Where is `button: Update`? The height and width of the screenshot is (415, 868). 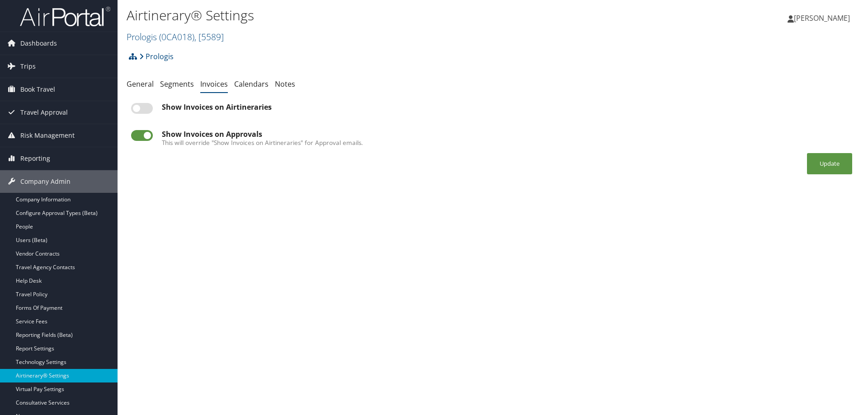 button: Update is located at coordinates (829, 163).